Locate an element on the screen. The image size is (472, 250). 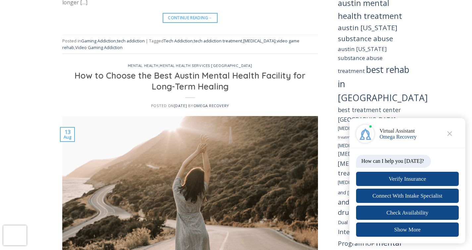
span: by is located at coordinates (209, 105).